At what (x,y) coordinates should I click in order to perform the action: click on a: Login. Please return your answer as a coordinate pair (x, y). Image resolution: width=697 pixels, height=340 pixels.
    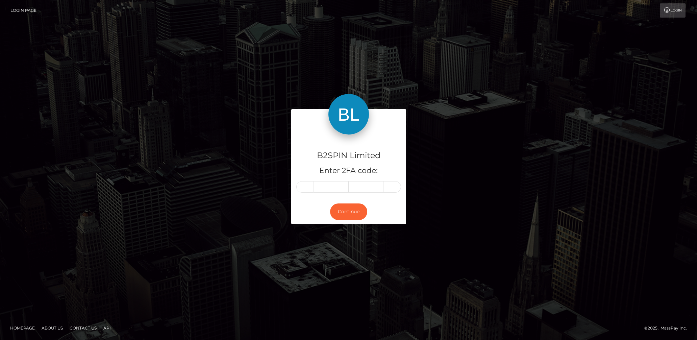
    Looking at the image, I should click on (673, 10).